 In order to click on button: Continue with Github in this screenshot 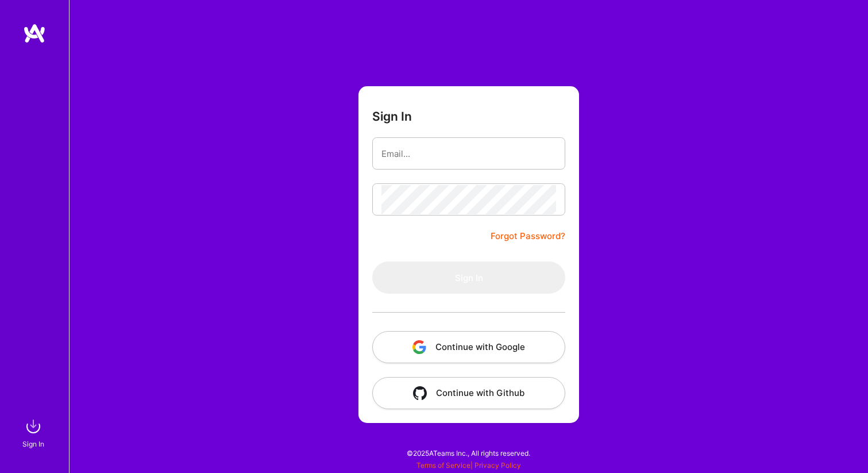, I will do `click(469, 393)`.